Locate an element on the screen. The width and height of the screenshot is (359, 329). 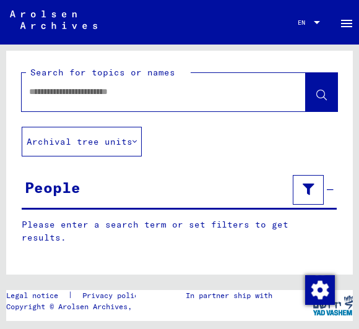
div: Change consent is located at coordinates (319, 290).